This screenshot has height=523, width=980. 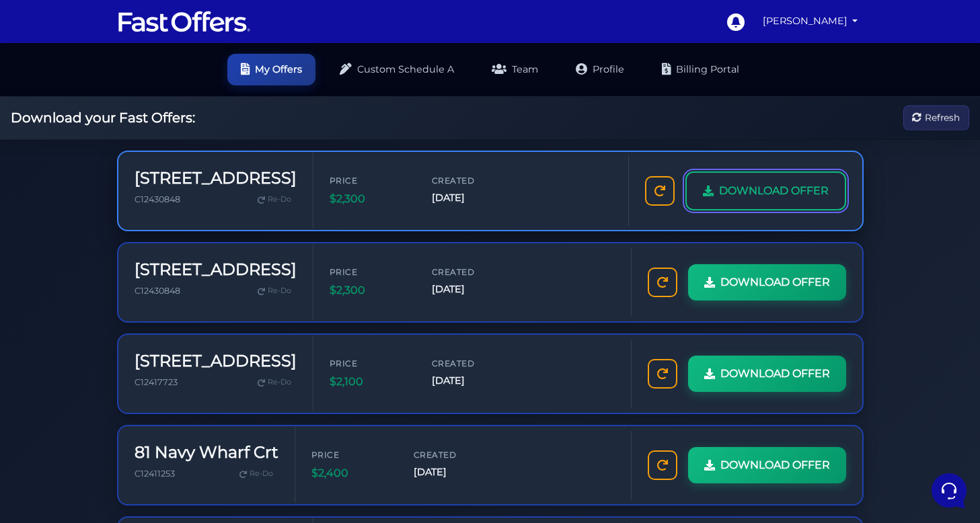 I want to click on span: Find an Answer, so click(x=57, y=218).